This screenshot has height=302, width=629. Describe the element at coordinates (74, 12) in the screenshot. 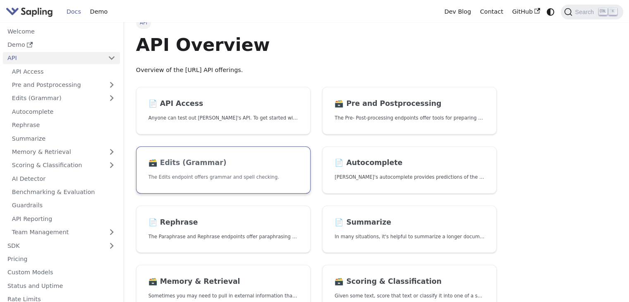

I see `a: Docs` at that location.